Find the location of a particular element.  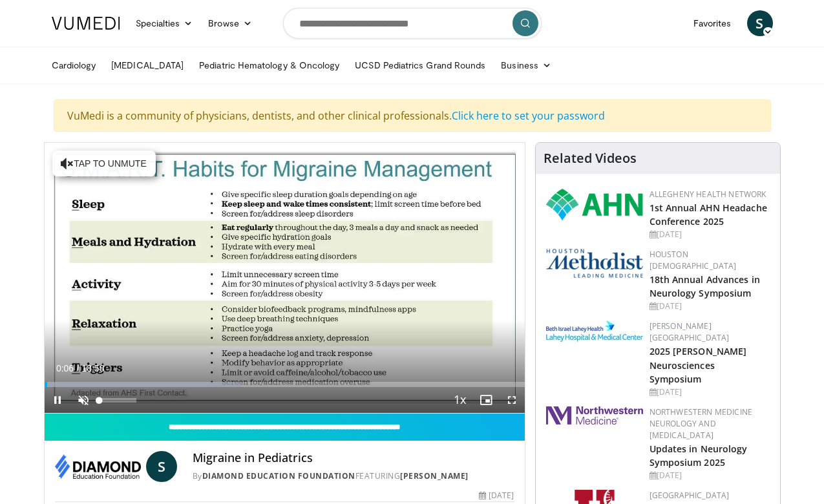

img: 628ffacf-ddeb-4409-8647-b4d1102df243.png.150x105_q85_autocrop_double_scale_upscale_version-0.2.png is located at coordinates (594, 204).